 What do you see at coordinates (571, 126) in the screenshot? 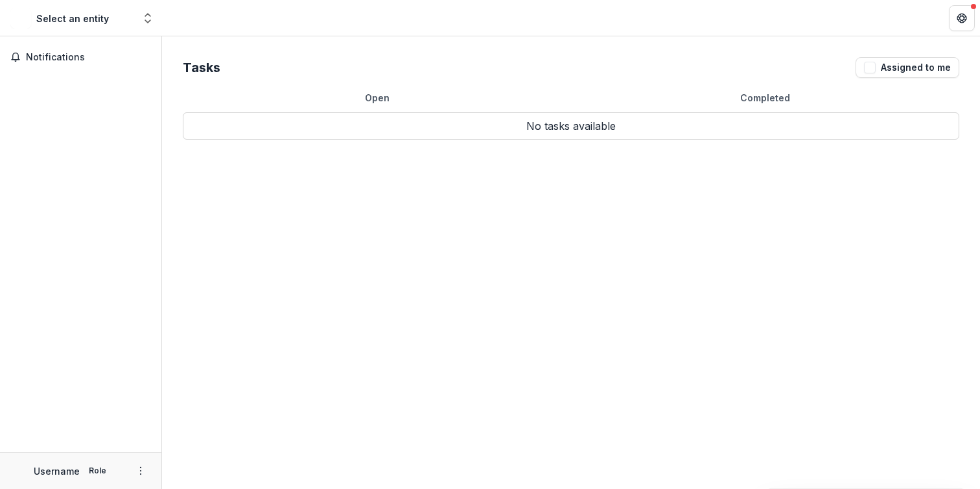
I see `p: No tasks available` at bounding box center [571, 126].